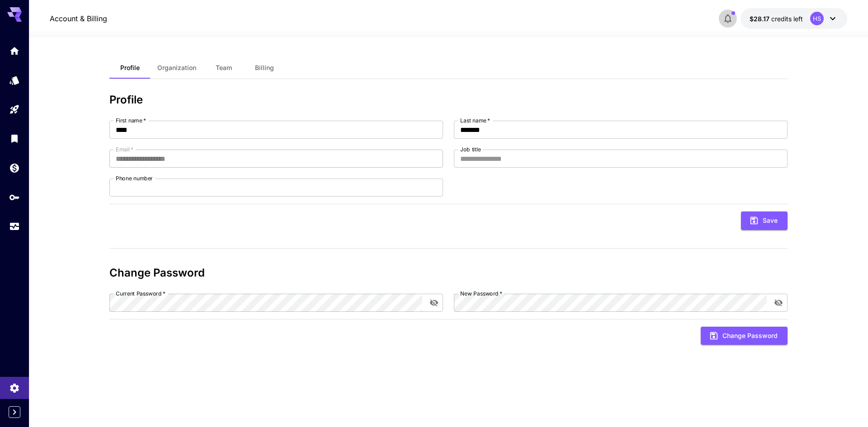 The width and height of the screenshot is (868, 427). What do you see at coordinates (78, 19) in the screenshot?
I see `p: Account & Billing` at bounding box center [78, 19].